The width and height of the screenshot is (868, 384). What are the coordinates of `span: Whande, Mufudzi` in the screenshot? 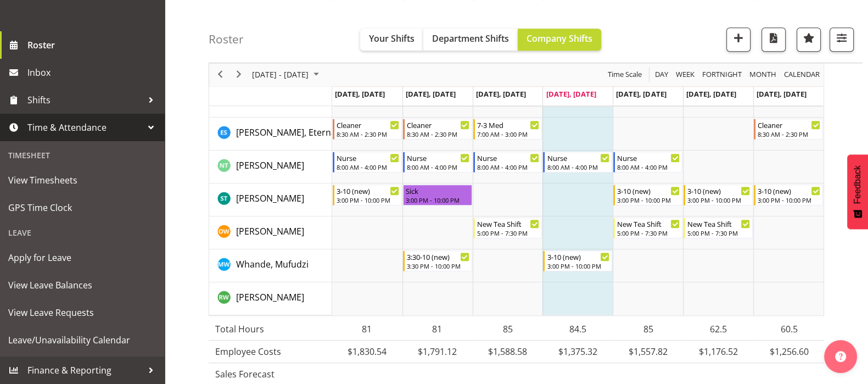 It's located at (272, 264).